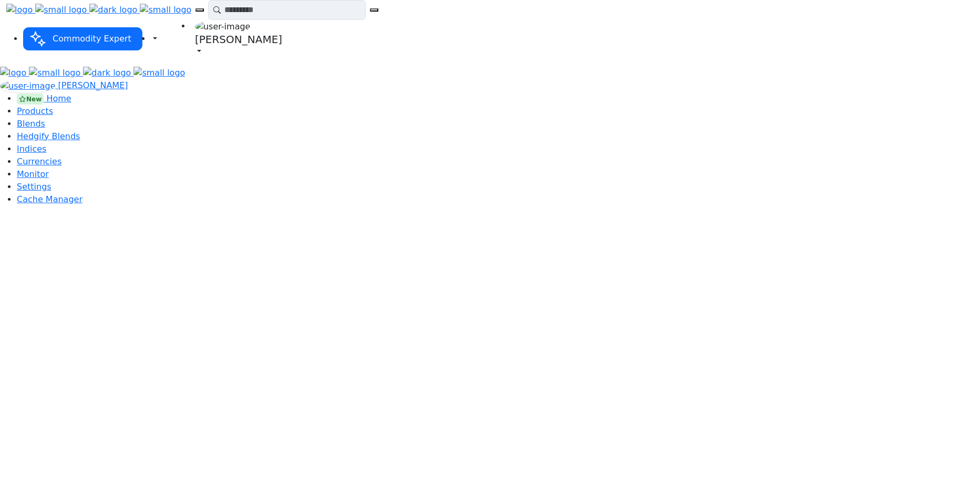  Describe the element at coordinates (31, 148) in the screenshot. I see `a: Indices` at that location.